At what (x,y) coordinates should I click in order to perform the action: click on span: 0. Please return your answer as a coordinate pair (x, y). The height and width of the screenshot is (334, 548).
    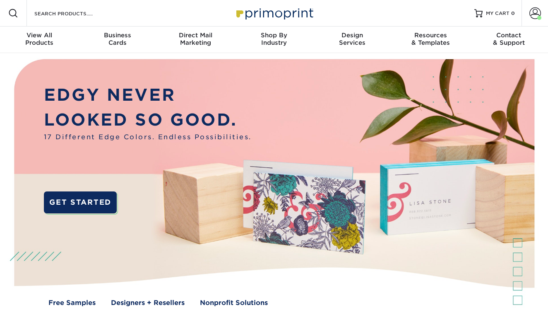
    Looking at the image, I should click on (513, 13).